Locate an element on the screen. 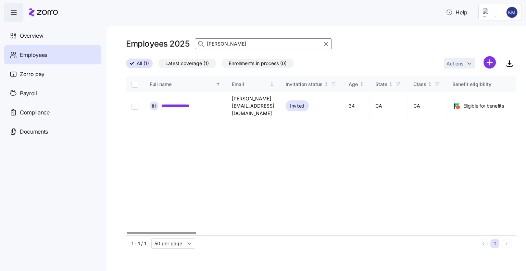 Image resolution: width=526 pixels, height=271 pixels. th: Invitation statusNot sorted is located at coordinates (312, 84).